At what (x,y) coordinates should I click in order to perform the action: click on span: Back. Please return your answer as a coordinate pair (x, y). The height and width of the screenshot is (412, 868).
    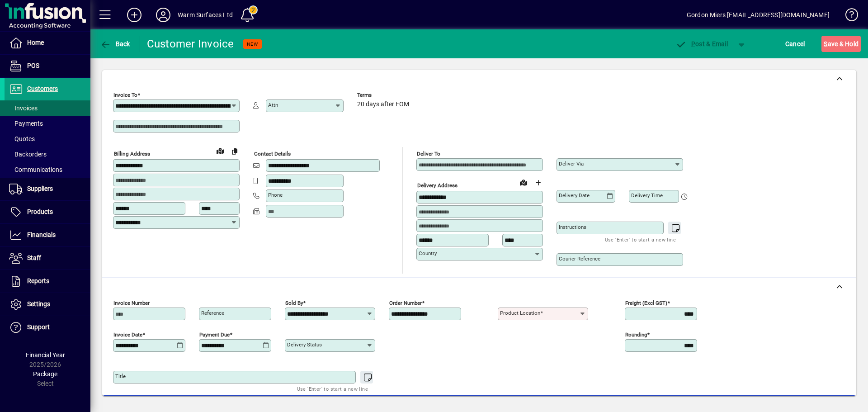
    Looking at the image, I should click on (115, 44).